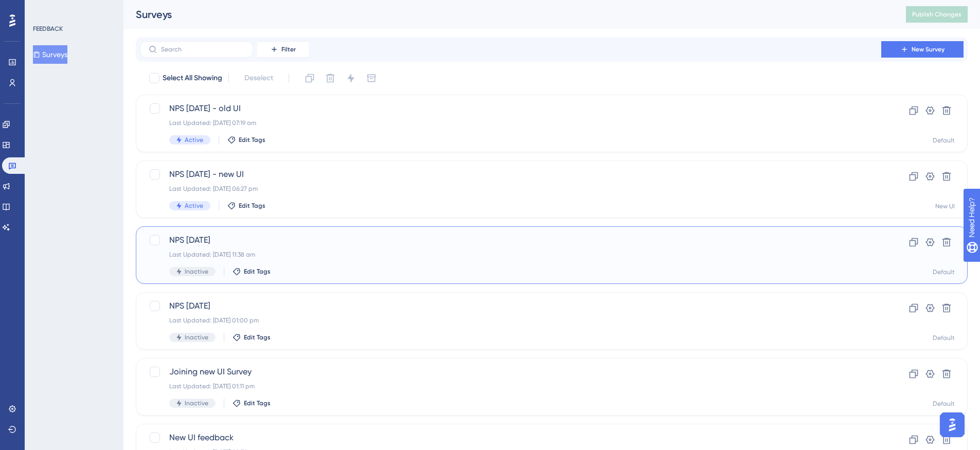  What do you see at coordinates (511, 372) in the screenshot?
I see `span: Joining new UI Survey` at bounding box center [511, 372].